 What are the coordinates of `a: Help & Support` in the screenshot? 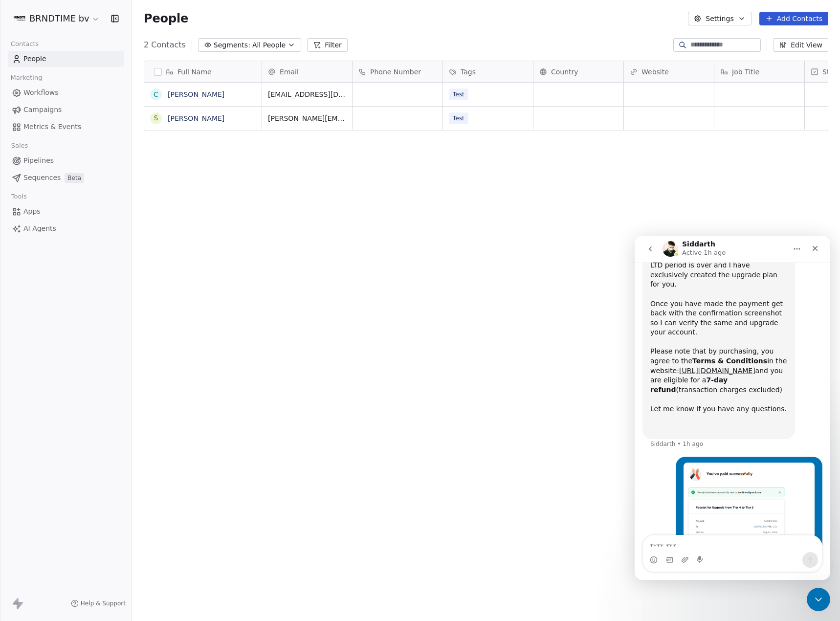 It's located at (98, 603).